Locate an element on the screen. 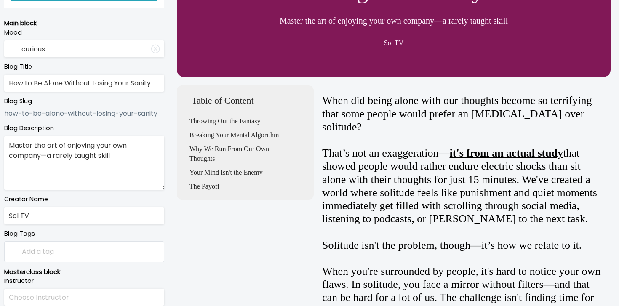 The width and height of the screenshot is (619, 306). p: Your Mind Isn't the Enemy is located at coordinates (237, 172).